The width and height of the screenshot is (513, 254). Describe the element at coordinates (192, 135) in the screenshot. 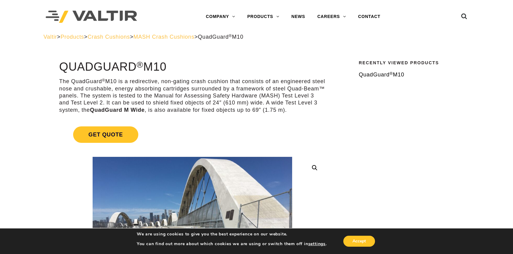

I see `a: Get Quote` at that location.